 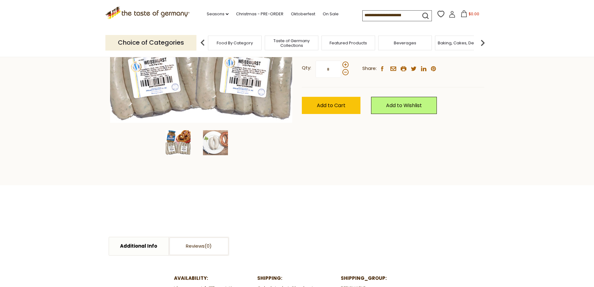 What do you see at coordinates (260, 14) in the screenshot?
I see `a: Christmas - PRE-ORDER` at bounding box center [260, 14].